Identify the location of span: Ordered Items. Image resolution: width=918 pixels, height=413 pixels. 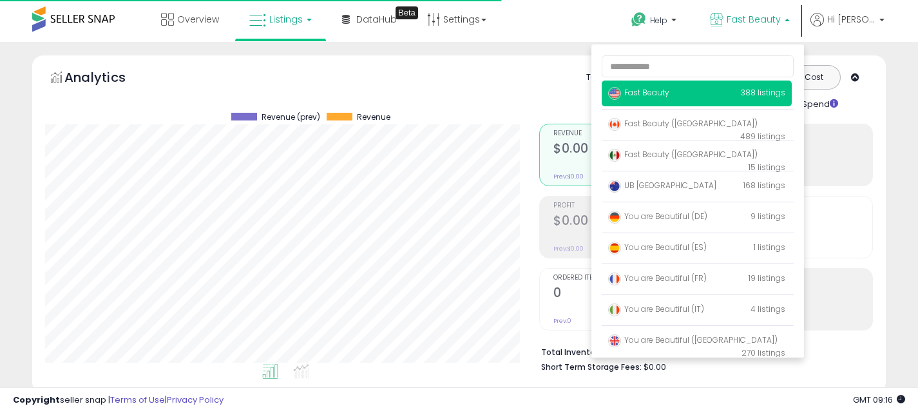
(626, 278).